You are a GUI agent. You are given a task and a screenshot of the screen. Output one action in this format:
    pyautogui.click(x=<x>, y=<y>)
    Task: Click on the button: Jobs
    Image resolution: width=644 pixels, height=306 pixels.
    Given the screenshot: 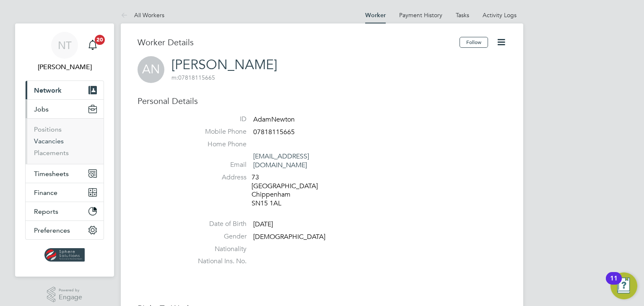 What is the action you would take?
    pyautogui.click(x=65, y=109)
    